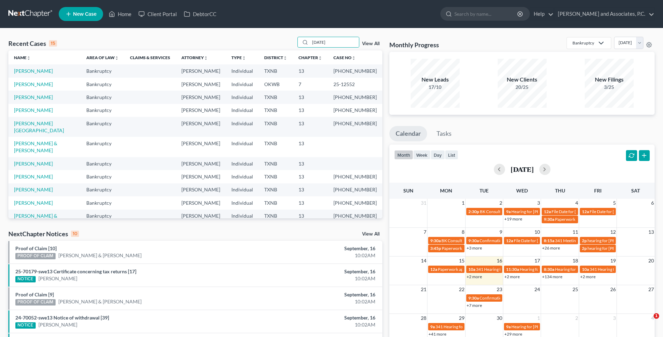  I want to click on a: Chapterunfold_more, so click(310, 57).